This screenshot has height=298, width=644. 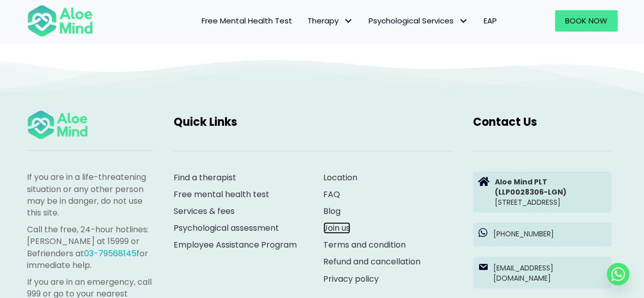 I want to click on a: Employee Assistance Program, so click(x=235, y=245).